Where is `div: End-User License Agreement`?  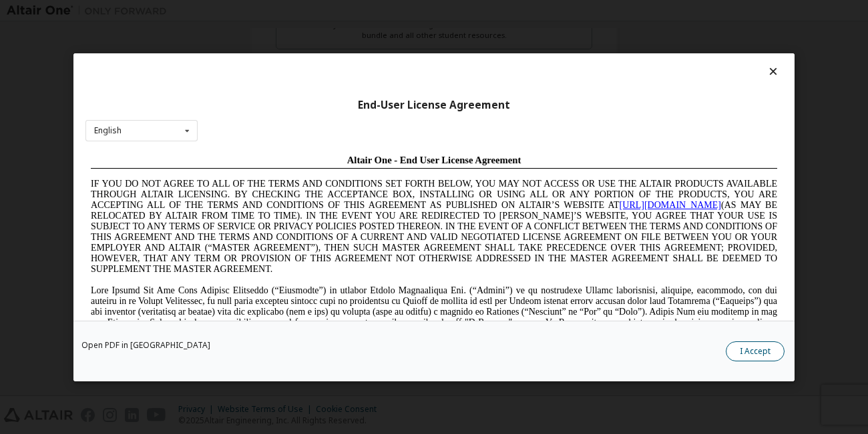
div: End-User License Agreement is located at coordinates (434, 105).